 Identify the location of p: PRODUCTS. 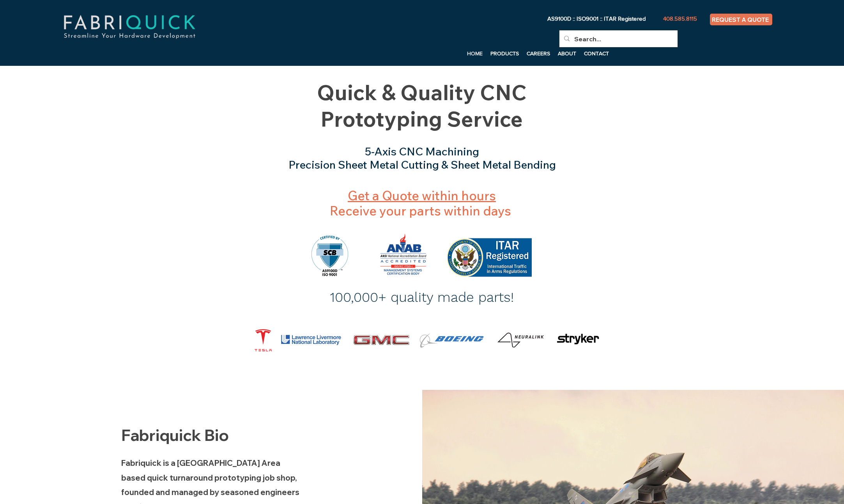
(504, 53).